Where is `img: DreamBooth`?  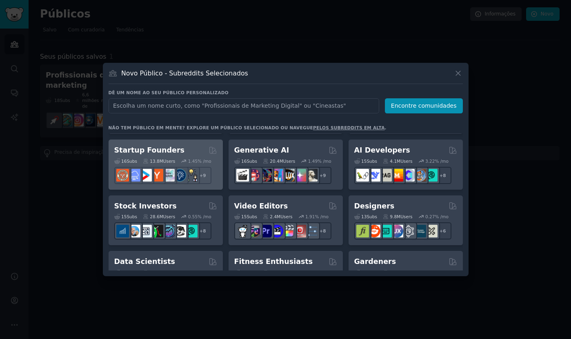 img: DreamBooth is located at coordinates (311, 175).